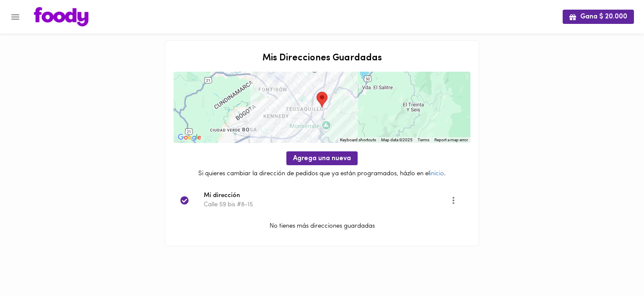 This screenshot has height=296, width=644. What do you see at coordinates (598, 17) in the screenshot?
I see `span: Gana $ 20.000` at bounding box center [598, 17].